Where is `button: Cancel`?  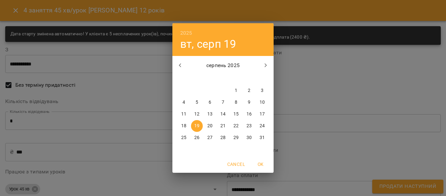 button: Cancel is located at coordinates (236, 164).